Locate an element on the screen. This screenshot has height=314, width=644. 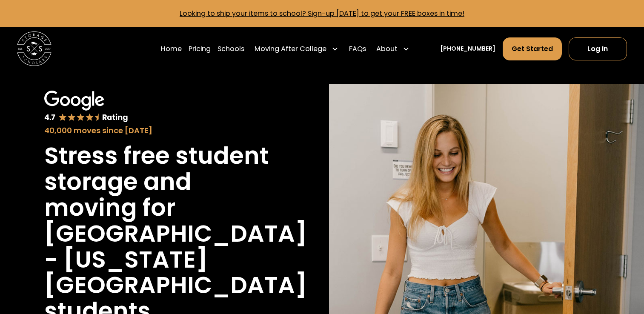
a: Log In is located at coordinates (598, 49).